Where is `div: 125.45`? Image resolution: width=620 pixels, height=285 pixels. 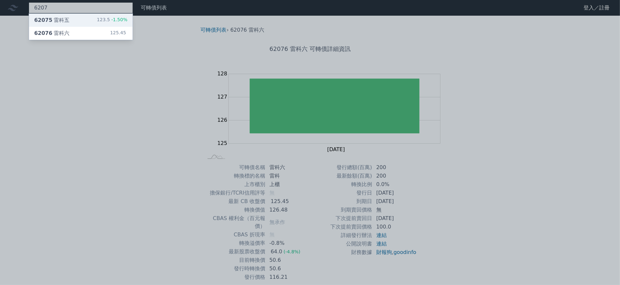 div: 125.45 is located at coordinates (119, 33).